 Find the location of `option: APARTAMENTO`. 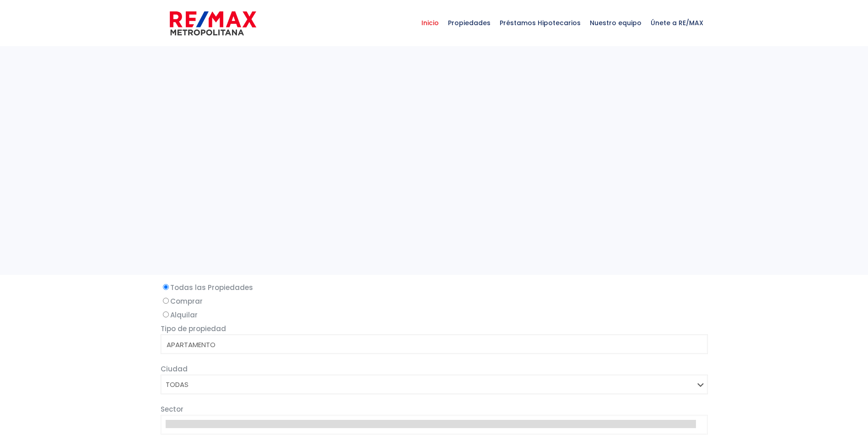

option: APARTAMENTO is located at coordinates (430, 345).